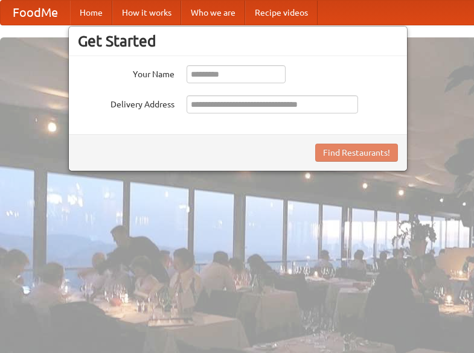  I want to click on a: How it works, so click(147, 13).